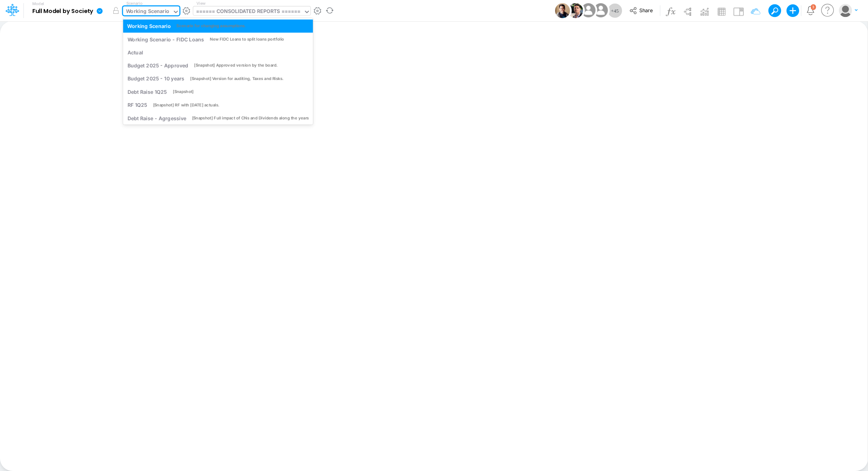 This screenshot has width=868, height=471. What do you see at coordinates (237, 78) in the screenshot?
I see `div: [Snapshot] Version for auditing, Taxes and Risks.` at bounding box center [237, 78].